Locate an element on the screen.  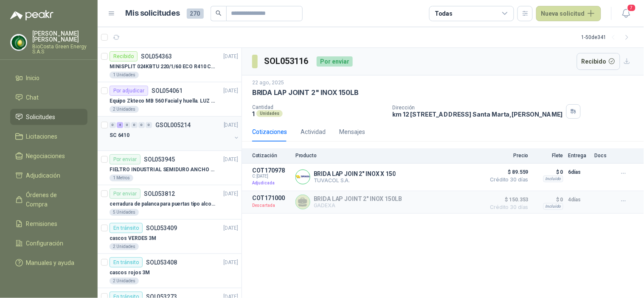
p: Entrega is located at coordinates (579, 155).